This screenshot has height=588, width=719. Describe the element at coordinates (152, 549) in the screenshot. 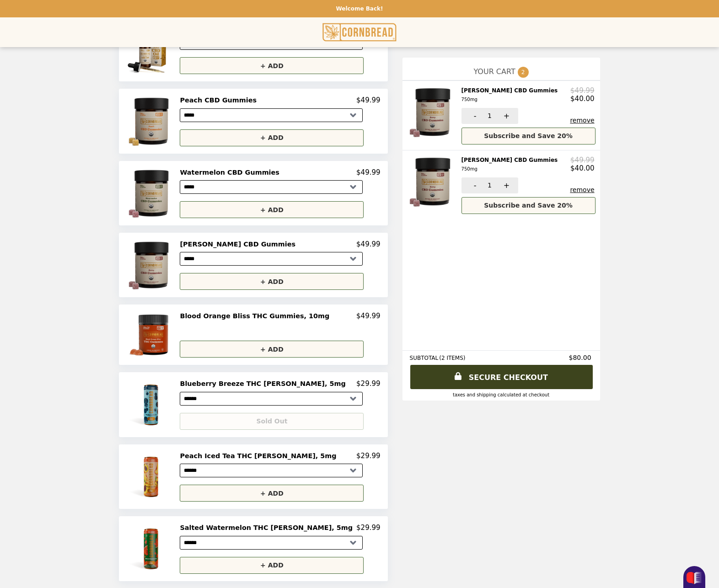

I see `img: Salted Watermelon THC Seltzer, 5mg` at that location.